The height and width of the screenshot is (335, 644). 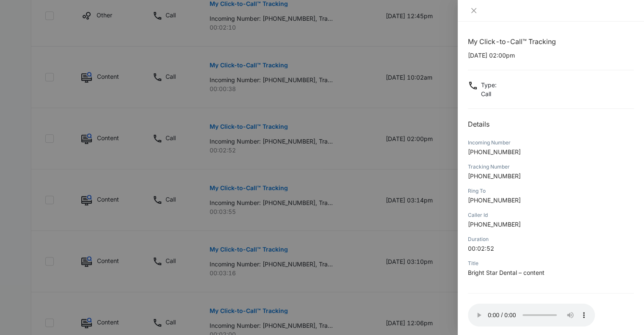 What do you see at coordinates (551, 143) in the screenshot?
I see `div: Incoming Number` at bounding box center [551, 143].